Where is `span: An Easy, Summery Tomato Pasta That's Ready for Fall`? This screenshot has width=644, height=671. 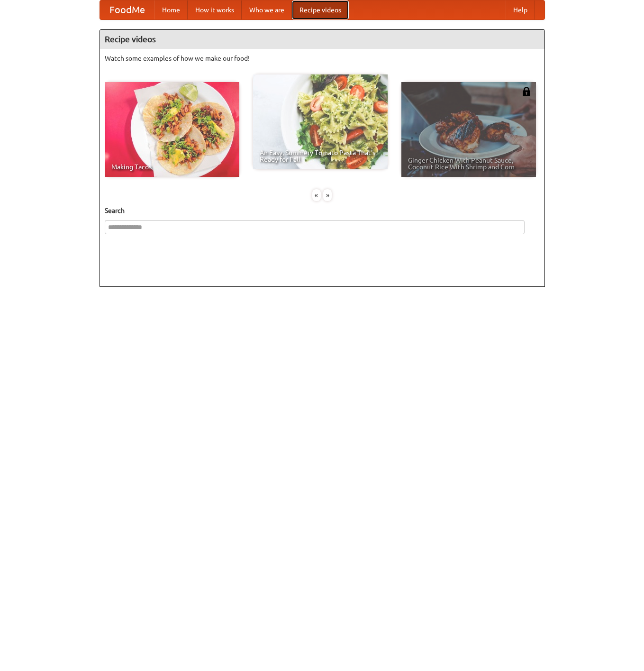 span: An Easy, Summery Tomato Pasta That's Ready for Fall is located at coordinates (321, 156).